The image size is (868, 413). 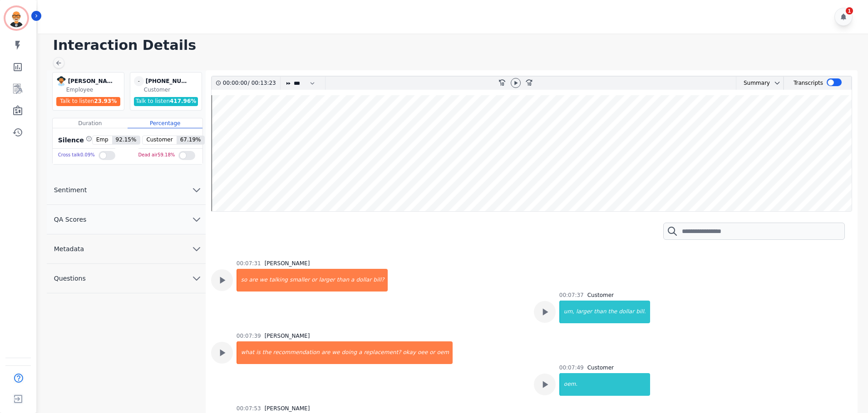 What do you see at coordinates (423, 353) in the screenshot?
I see `div: oee` at bounding box center [423, 353].